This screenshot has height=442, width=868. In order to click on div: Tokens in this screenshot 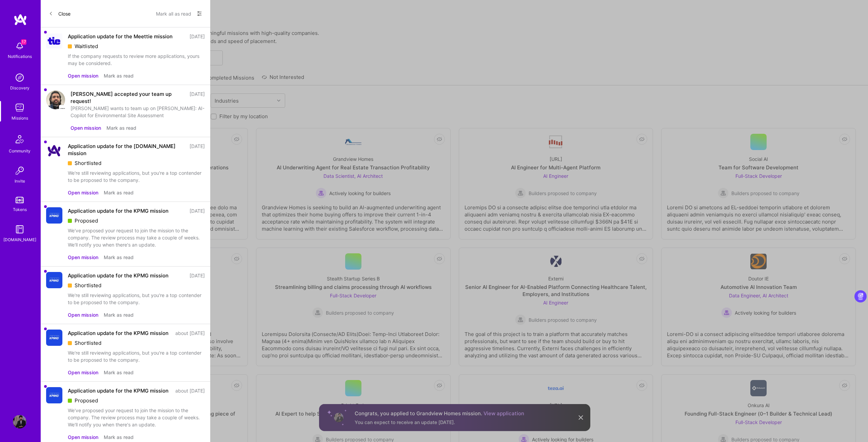, I will do `click(19, 210)`.